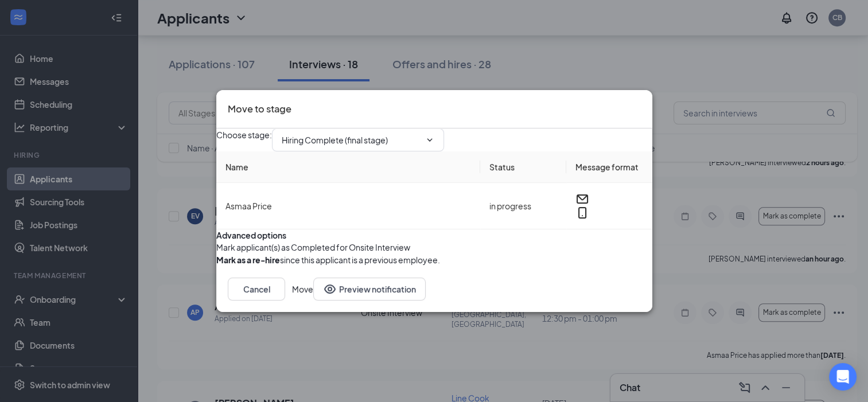 This screenshot has width=868, height=402. Describe the element at coordinates (435, 235) in the screenshot. I see `div: Advanced options` at that location.